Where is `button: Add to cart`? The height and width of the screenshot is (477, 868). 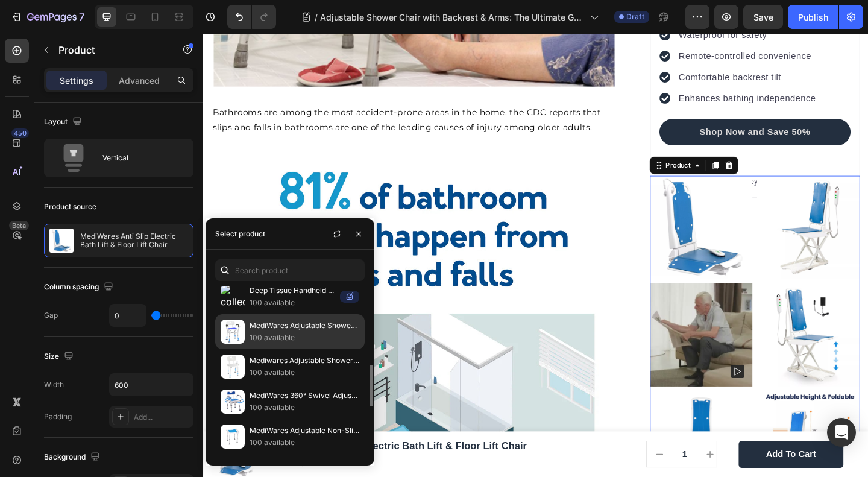
button: Add to cart is located at coordinates (639, 457).